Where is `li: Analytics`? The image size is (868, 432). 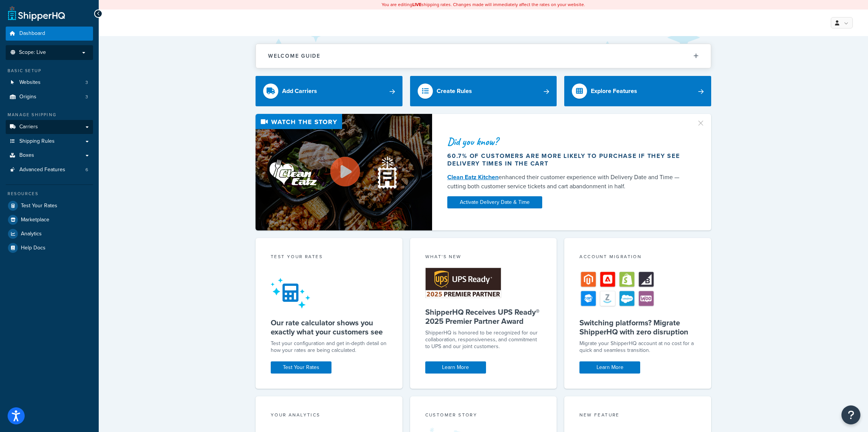 li: Analytics is located at coordinates (49, 234).